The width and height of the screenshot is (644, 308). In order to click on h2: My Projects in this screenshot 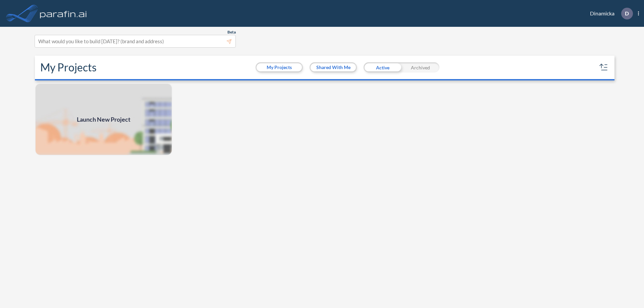, I will do `click(68, 67)`.